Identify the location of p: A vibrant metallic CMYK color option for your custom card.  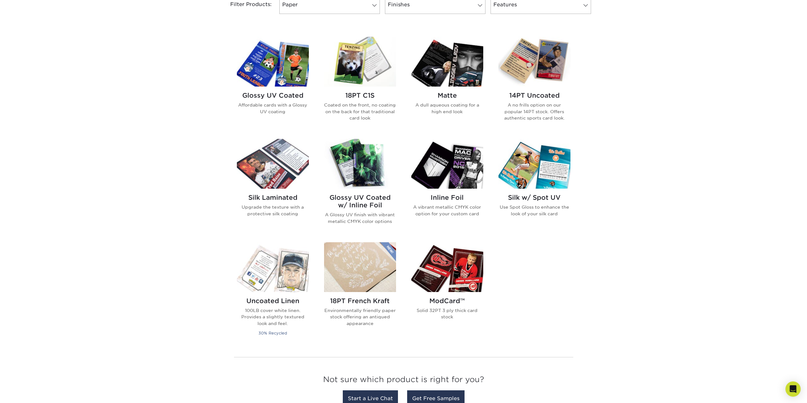
(447, 210).